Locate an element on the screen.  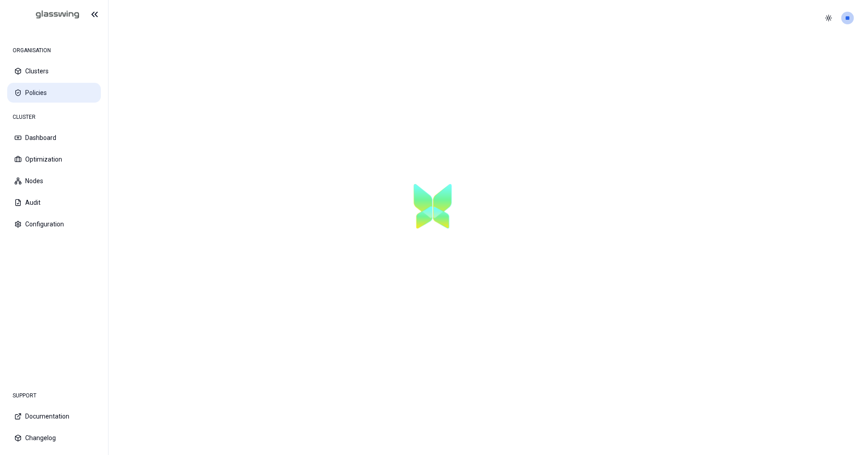
div: CLUSTER is located at coordinates (54, 117).